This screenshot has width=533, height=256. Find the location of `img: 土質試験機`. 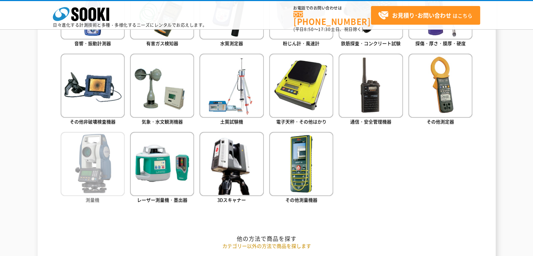

img: 土質試験機 is located at coordinates (232, 86).